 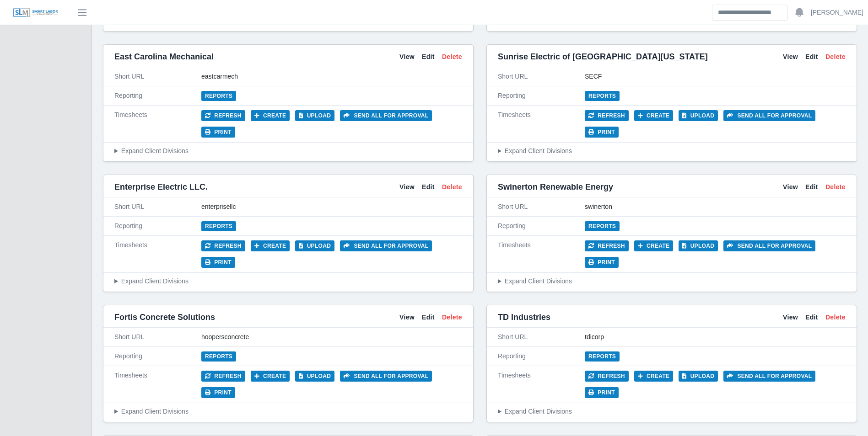 I want to click on div: SECF, so click(x=715, y=76).